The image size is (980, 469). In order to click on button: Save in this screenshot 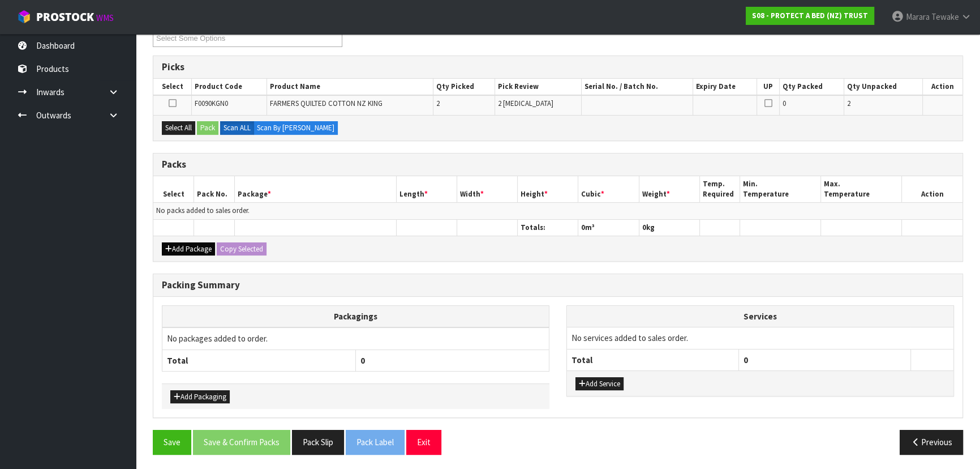, I will do `click(172, 442)`.